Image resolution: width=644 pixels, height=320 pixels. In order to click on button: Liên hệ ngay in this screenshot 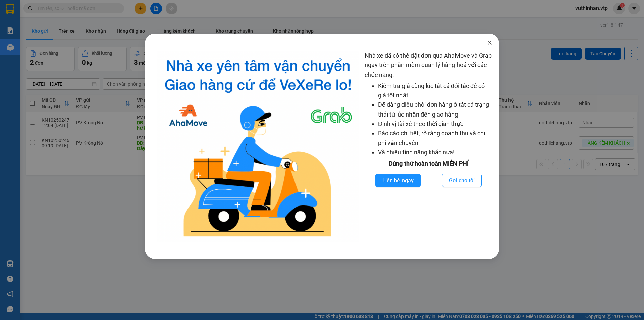, I will do `click(397, 180)`.